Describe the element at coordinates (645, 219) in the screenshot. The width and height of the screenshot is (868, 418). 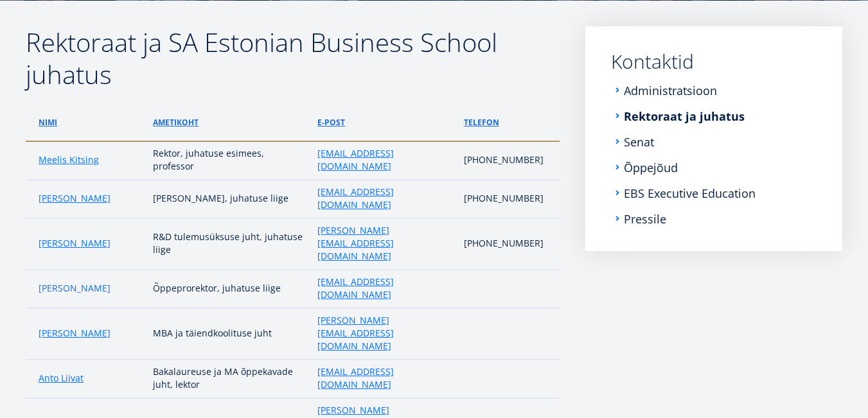
I see `a: Pressile` at that location.